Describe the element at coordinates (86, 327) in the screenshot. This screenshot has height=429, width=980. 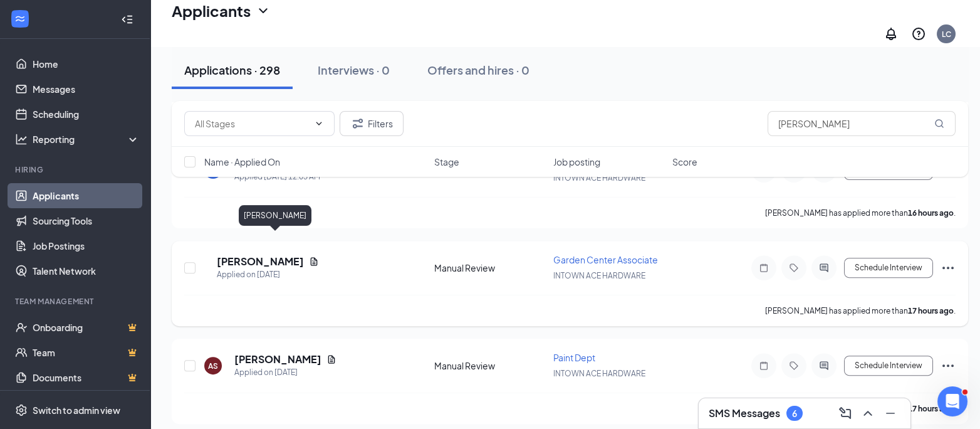
I see `a: OnboardingCrown` at that location.